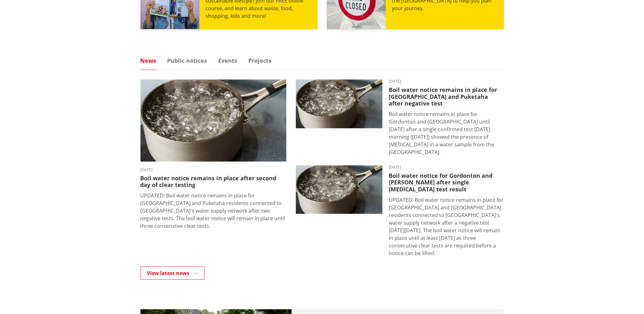 Image resolution: width=644 pixels, height=314 pixels. I want to click on h3: Boil water notice remains in place after second day of clear testing, so click(213, 182).